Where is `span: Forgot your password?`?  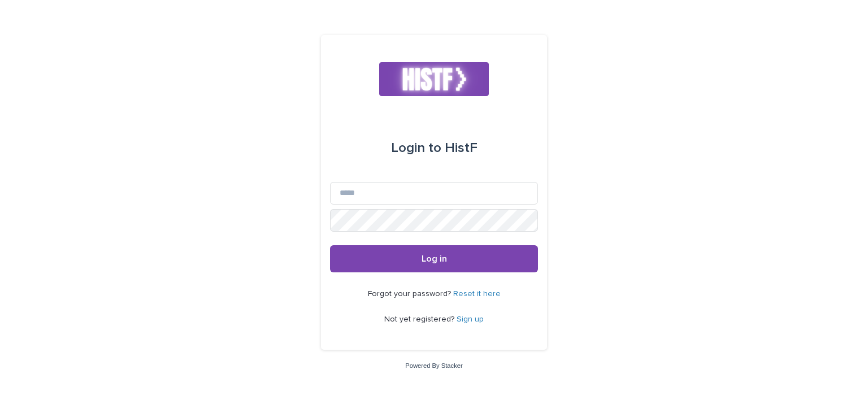 span: Forgot your password? is located at coordinates (410, 293).